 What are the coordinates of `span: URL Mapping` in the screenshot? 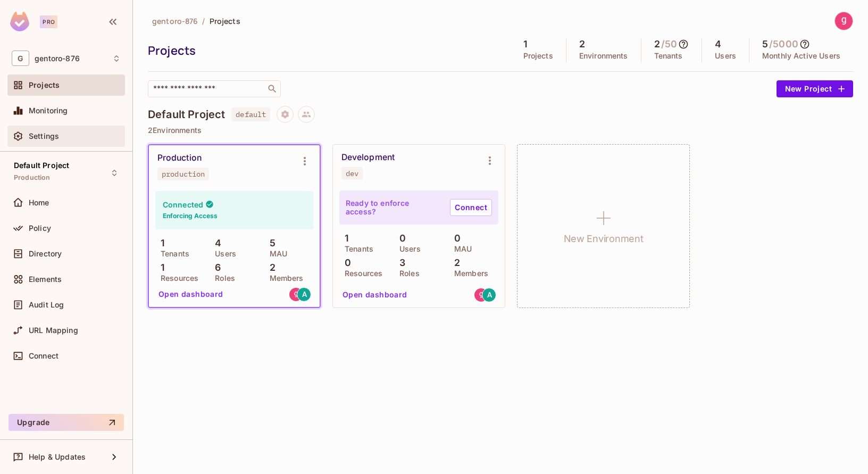 It's located at (53, 330).